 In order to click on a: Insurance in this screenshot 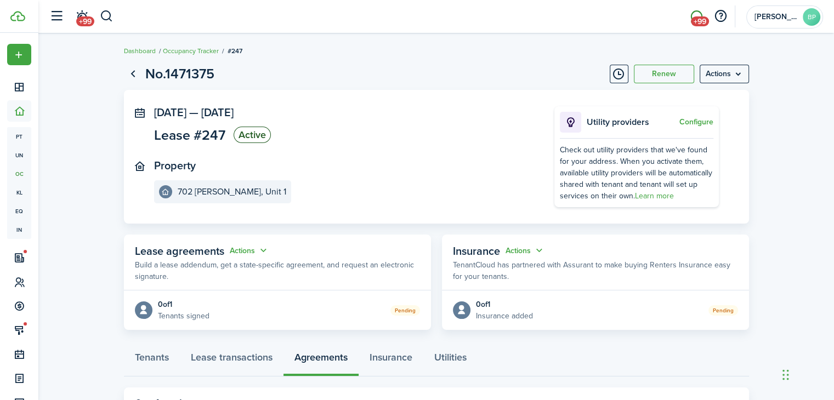, I will do `click(391, 360)`.